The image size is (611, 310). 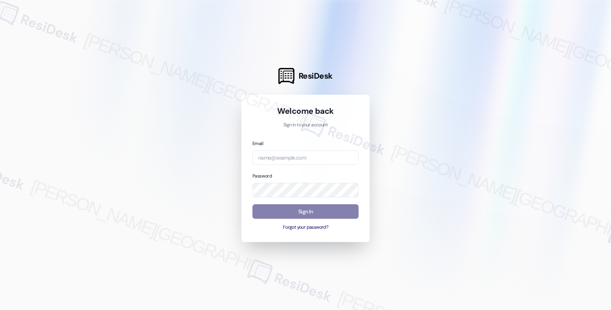 I want to click on h1: Welcome back, so click(x=306, y=111).